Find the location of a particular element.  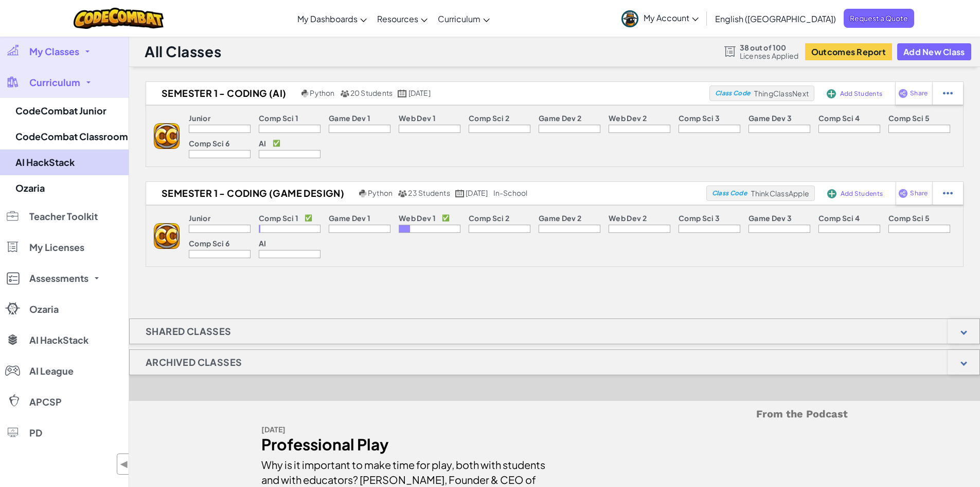

span: 38 out of 100 is located at coordinates (769, 47).